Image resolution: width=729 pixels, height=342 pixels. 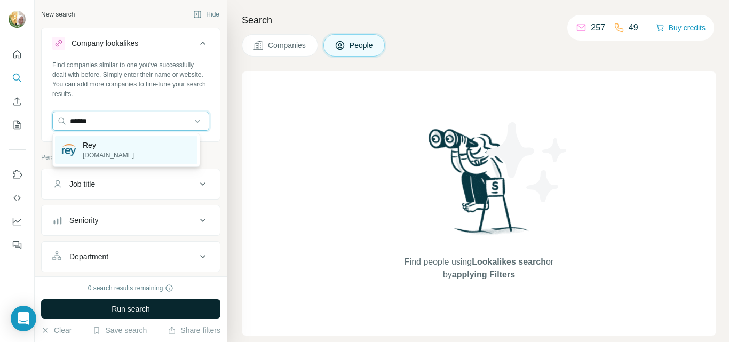 What do you see at coordinates (509, 261) in the screenshot?
I see `span: Lookalikes search` at bounding box center [509, 261].